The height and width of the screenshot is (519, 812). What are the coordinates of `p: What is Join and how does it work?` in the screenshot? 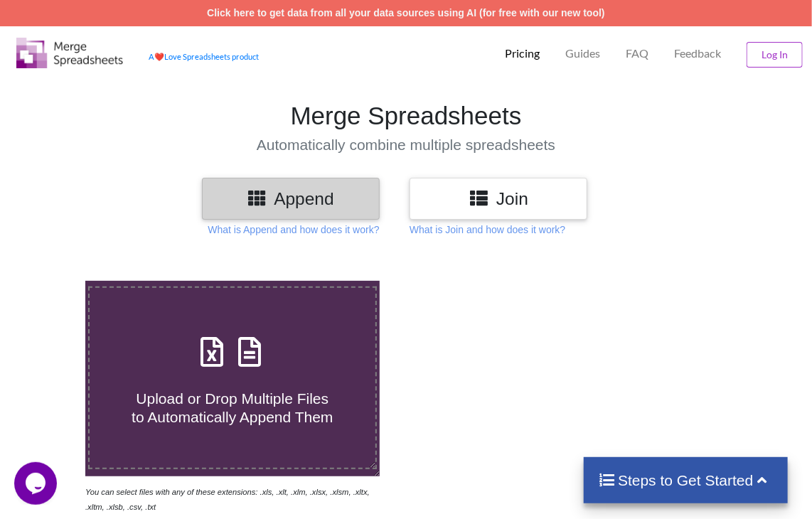 It's located at (487, 229).